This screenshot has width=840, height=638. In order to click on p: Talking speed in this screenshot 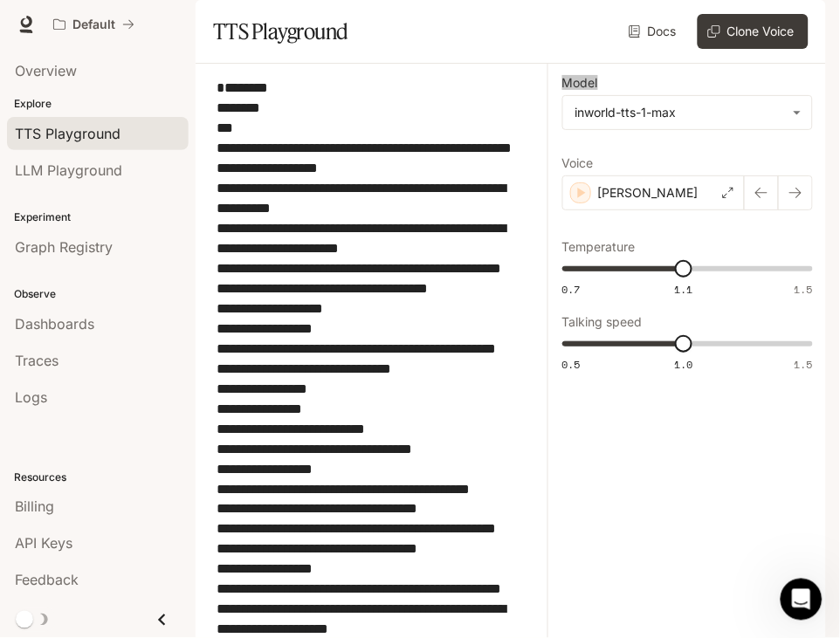, I will do `click(603, 322)`.